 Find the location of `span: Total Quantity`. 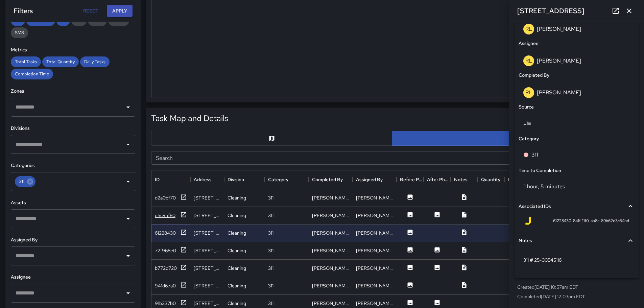

span: Total Quantity is located at coordinates (60, 62).